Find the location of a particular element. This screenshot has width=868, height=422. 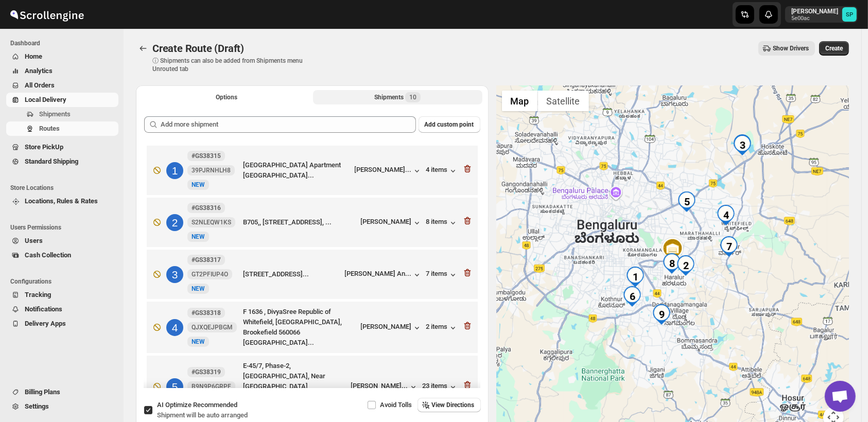

span: Tracking is located at coordinates (38, 294).